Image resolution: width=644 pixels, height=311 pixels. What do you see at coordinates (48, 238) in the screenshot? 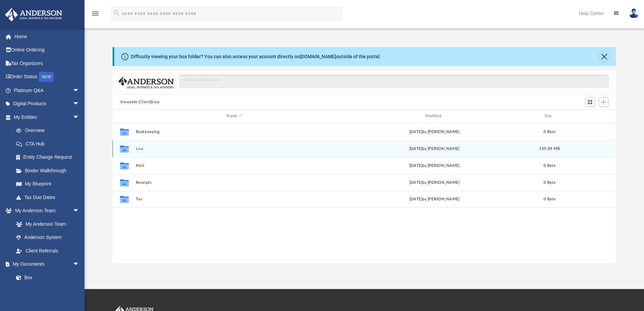
I see `a: Anderson System` at bounding box center [48, 238].